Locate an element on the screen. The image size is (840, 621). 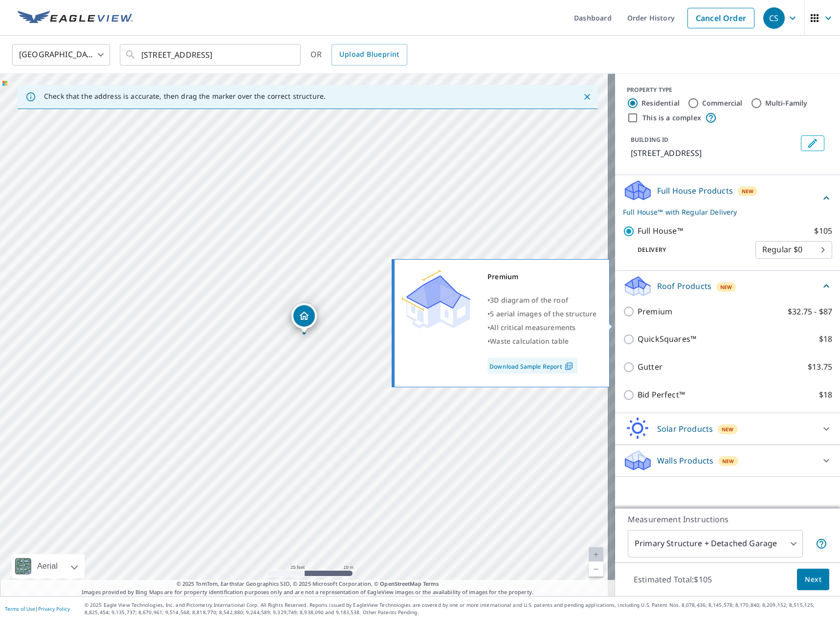
div: Premium is located at coordinates (542, 277).